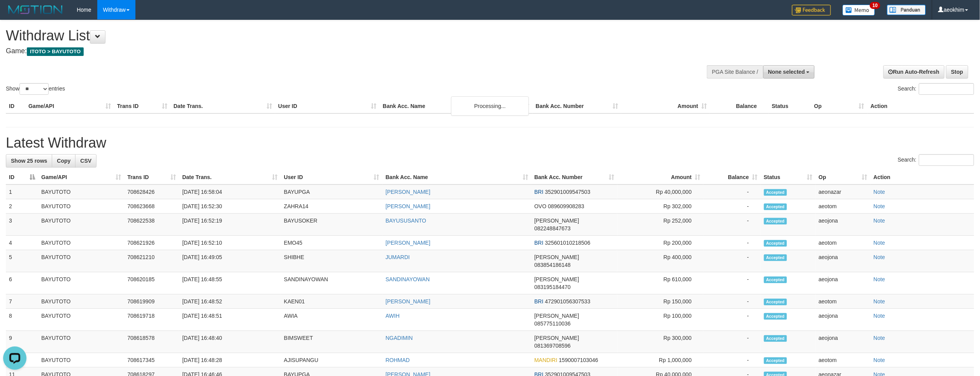 The width and height of the screenshot is (980, 376). I want to click on img: Feedback.jpg, so click(811, 10).